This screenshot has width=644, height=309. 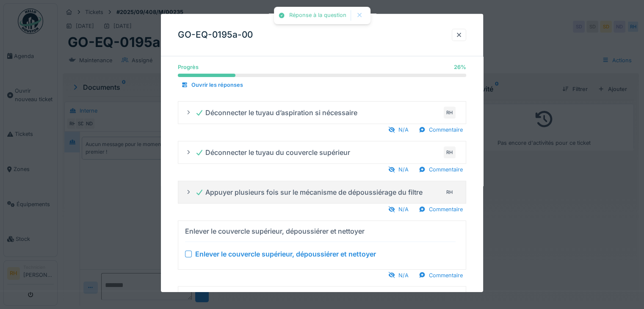 I want to click on div: 26 %, so click(x=460, y=67).